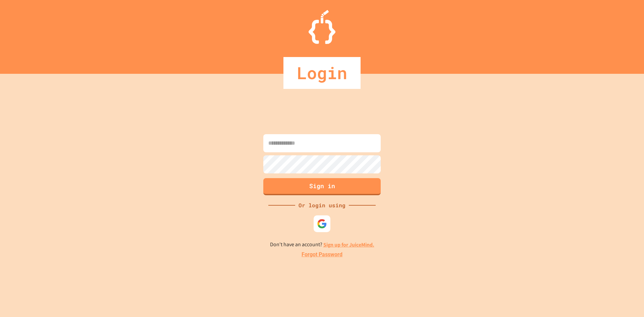 Image resolution: width=644 pixels, height=317 pixels. What do you see at coordinates (322, 27) in the screenshot?
I see `img: Logo.svg` at bounding box center [322, 27].